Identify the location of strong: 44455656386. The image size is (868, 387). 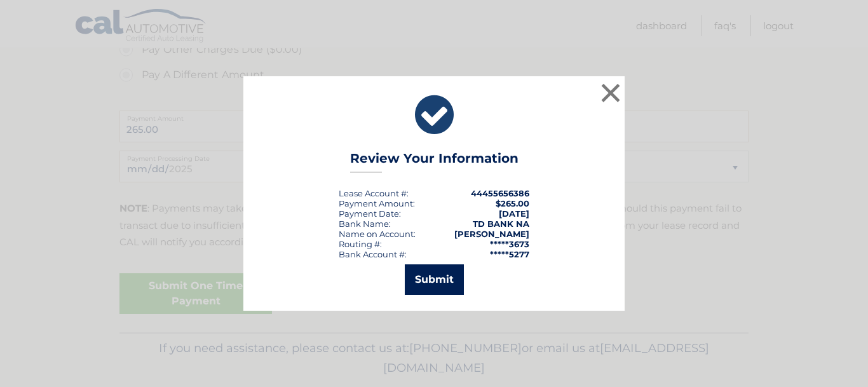
(500, 194).